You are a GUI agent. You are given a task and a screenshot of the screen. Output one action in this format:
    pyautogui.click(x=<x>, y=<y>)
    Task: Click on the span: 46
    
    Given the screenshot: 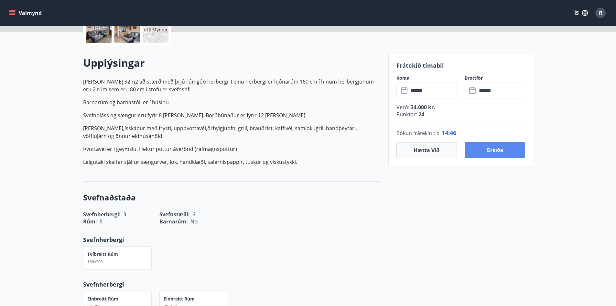 What is the action you would take?
    pyautogui.click(x=453, y=133)
    